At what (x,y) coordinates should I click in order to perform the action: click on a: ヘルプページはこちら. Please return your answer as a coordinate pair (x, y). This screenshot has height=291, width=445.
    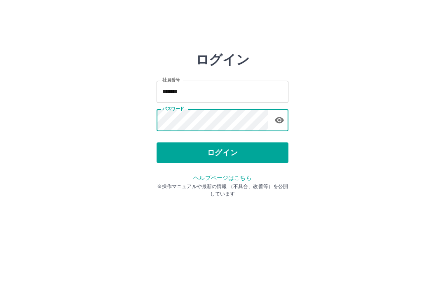
    Looking at the image, I should click on (222, 178).